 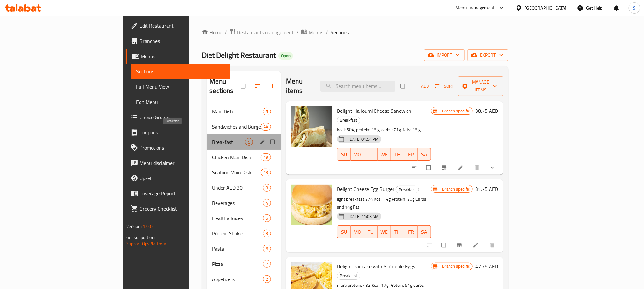 What do you see at coordinates (236, 172) in the screenshot?
I see `span: Seafood Main Dish` at bounding box center [236, 172].